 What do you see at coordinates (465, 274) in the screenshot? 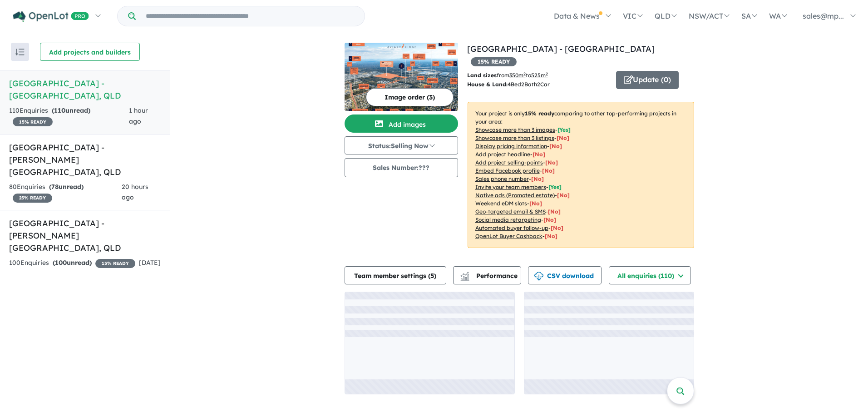
I see `img: line-chart.svg` at bounding box center [465, 274].